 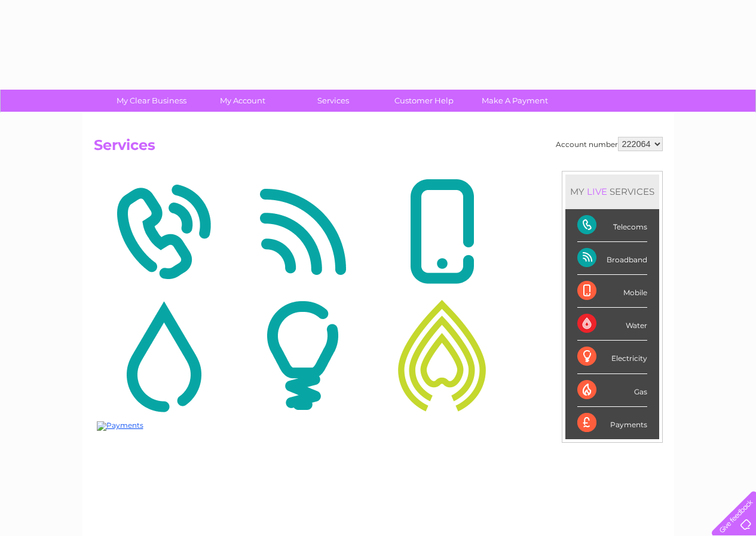 What do you see at coordinates (163, 355) in the screenshot?
I see `img: Water` at bounding box center [163, 355].